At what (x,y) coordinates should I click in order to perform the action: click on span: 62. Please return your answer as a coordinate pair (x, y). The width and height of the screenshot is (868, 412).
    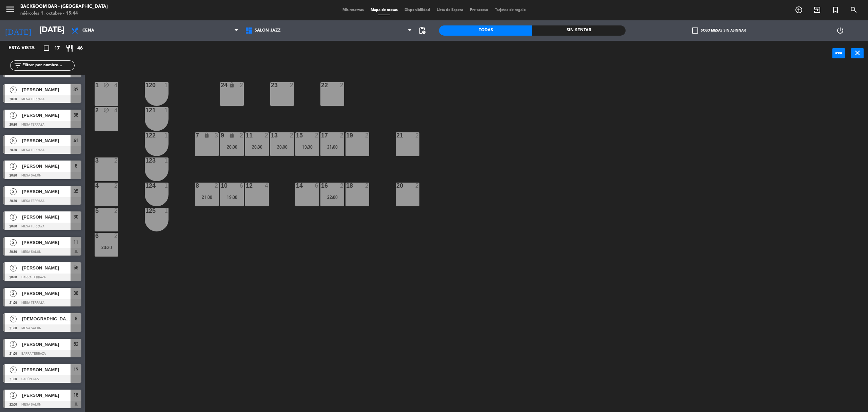
    Looking at the image, I should click on (76, 344).